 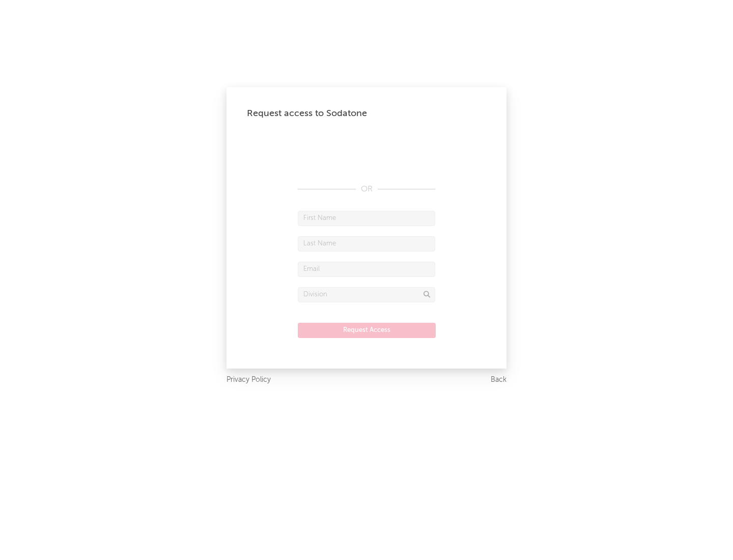 I want to click on div: OR, so click(x=366, y=189).